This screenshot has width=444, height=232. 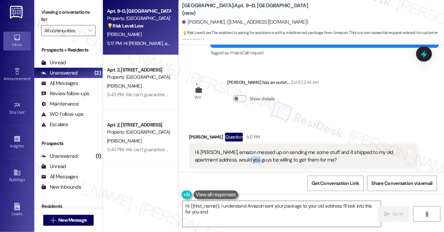 What do you see at coordinates (68, 143) in the screenshot?
I see `div: Prospects` at bounding box center [68, 143].